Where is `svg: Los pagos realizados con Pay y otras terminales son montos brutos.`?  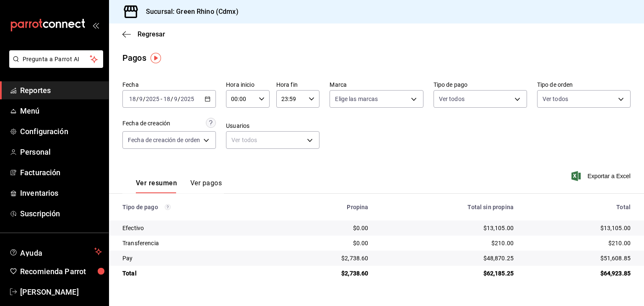
svg: Los pagos realizados con Pay y otras terminales son montos brutos. is located at coordinates (168, 207).